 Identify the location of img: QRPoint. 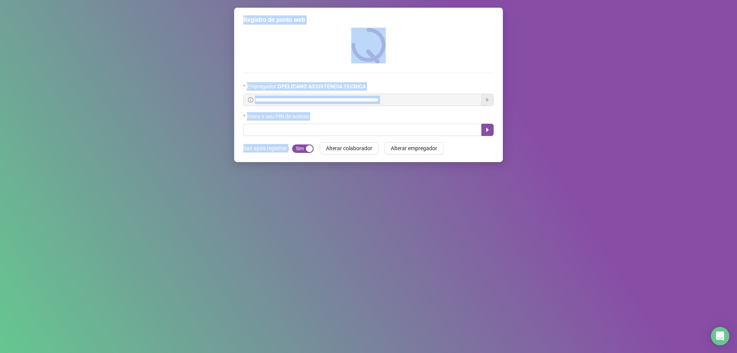
(369, 45).